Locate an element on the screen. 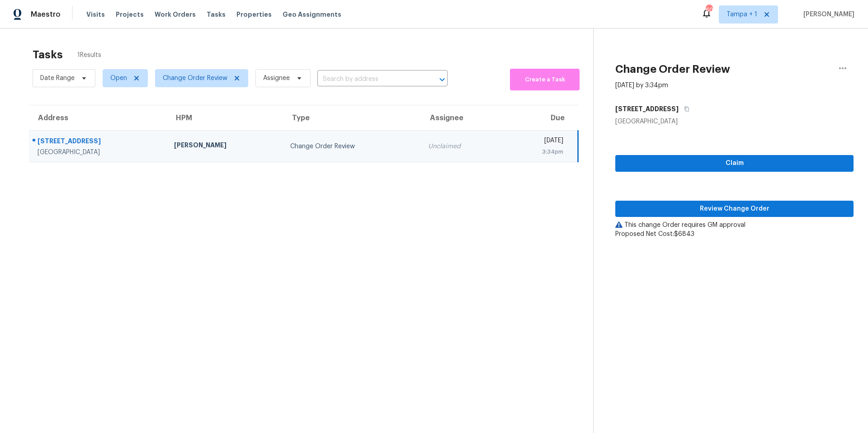 This screenshot has height=433, width=868. button: Create a Task is located at coordinates (545, 79).